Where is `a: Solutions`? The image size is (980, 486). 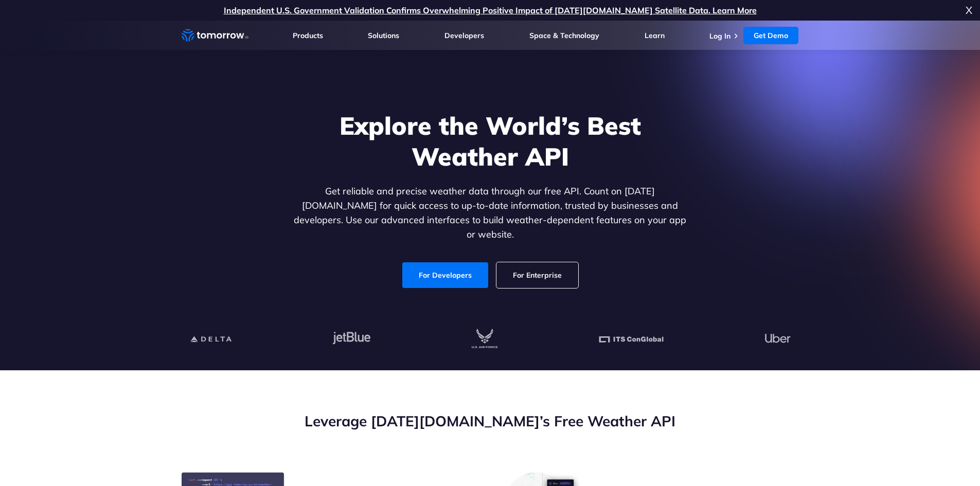
a: Solutions is located at coordinates (383, 36).